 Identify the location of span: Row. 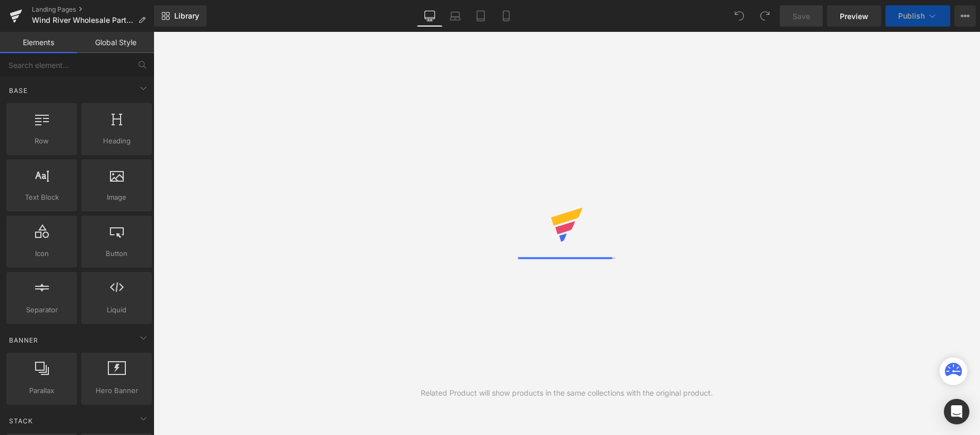
(41, 141).